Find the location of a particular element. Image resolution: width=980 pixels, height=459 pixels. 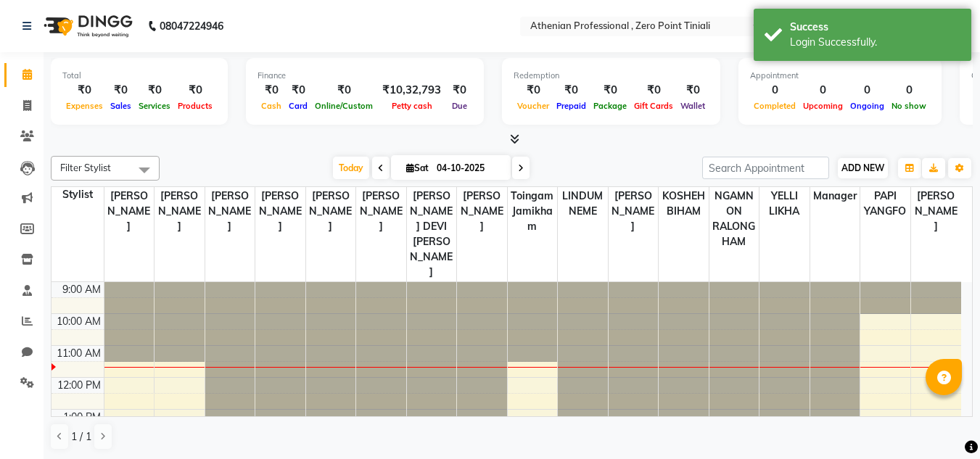

input: Search Appointment is located at coordinates (765, 167).